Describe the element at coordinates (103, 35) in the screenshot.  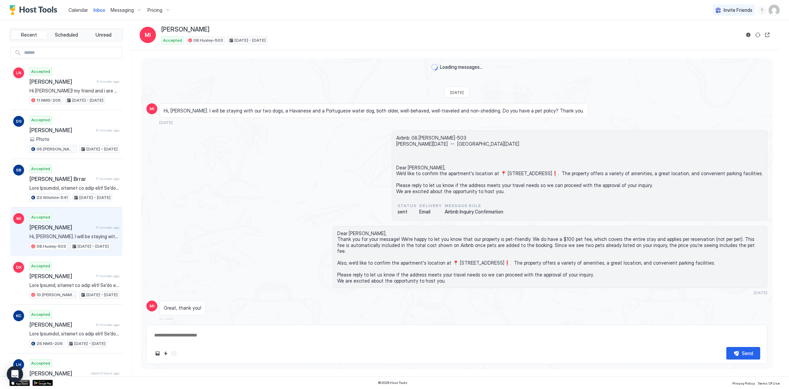
I see `span: Unread` at that location.